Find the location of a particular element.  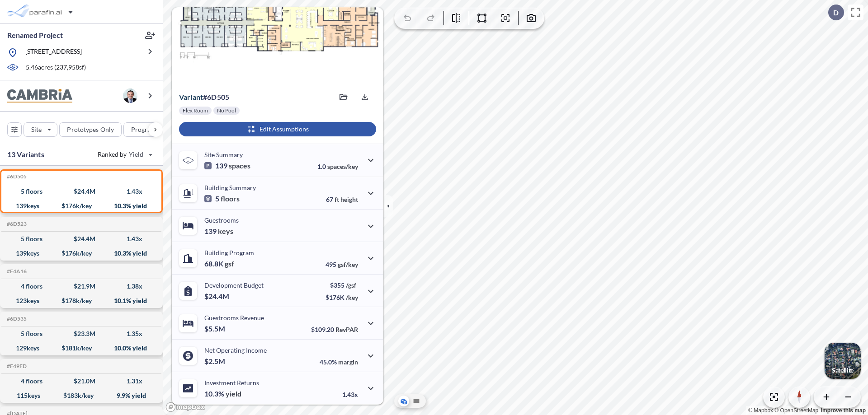

p: $24.4M is located at coordinates (217, 297).